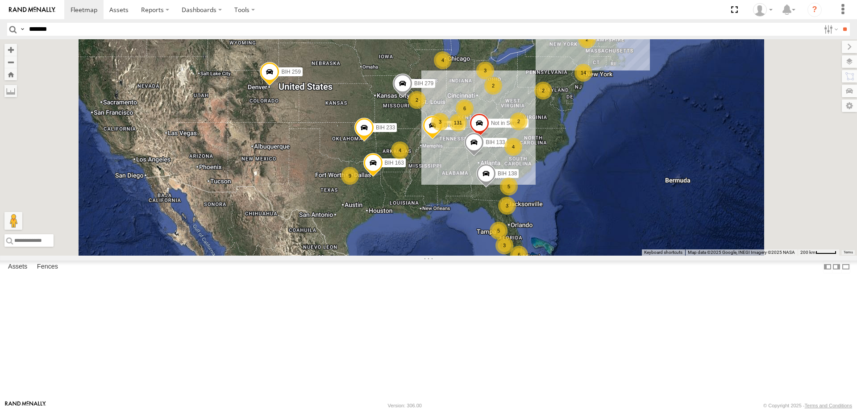  What do you see at coordinates (32, 10) in the screenshot?
I see `img: rand-logo.svg` at bounding box center [32, 10].